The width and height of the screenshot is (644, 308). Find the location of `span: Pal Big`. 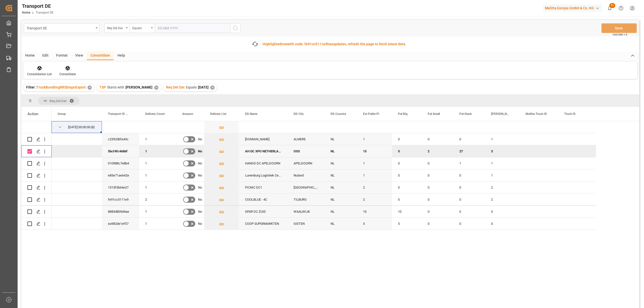

span: Pal Big is located at coordinates (403, 114).